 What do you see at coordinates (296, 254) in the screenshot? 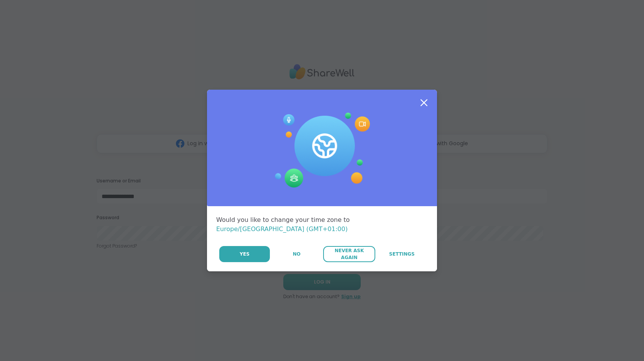
I see `button: No` at bounding box center [296, 254].